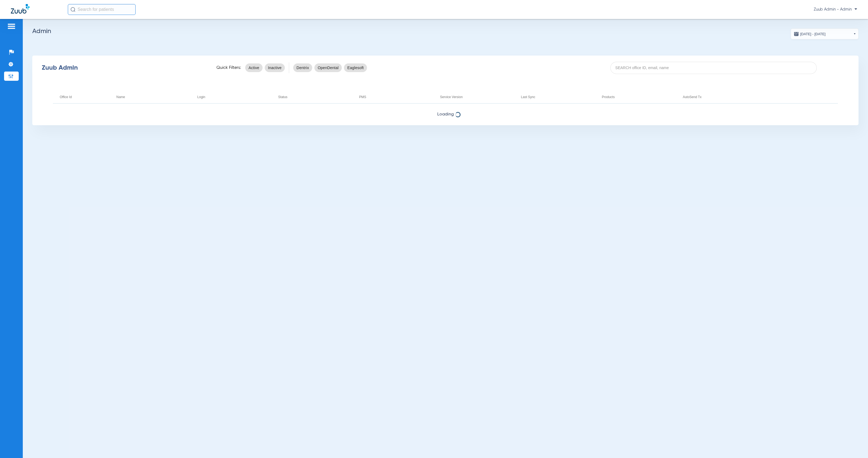 The width and height of the screenshot is (868, 458). What do you see at coordinates (446, 31) in the screenshot?
I see `h2: Admin` at bounding box center [446, 31].